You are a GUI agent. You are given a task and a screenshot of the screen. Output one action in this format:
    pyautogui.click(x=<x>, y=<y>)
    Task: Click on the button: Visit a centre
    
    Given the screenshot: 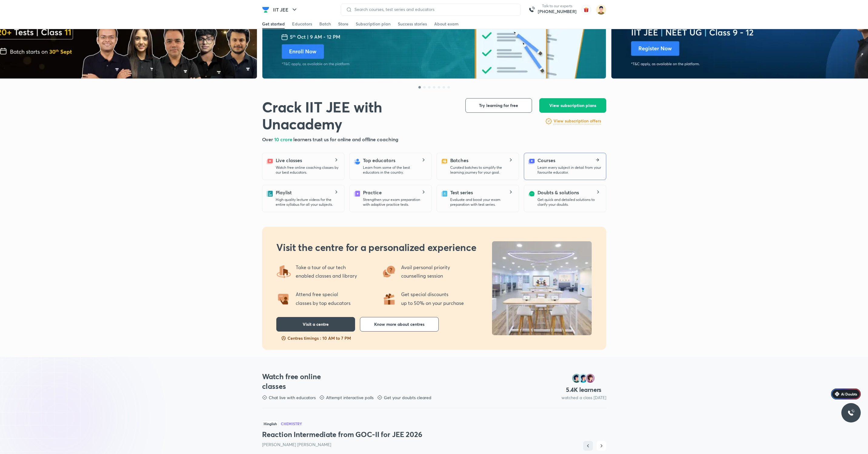 What is the action you would take?
    pyautogui.click(x=316, y=324)
    